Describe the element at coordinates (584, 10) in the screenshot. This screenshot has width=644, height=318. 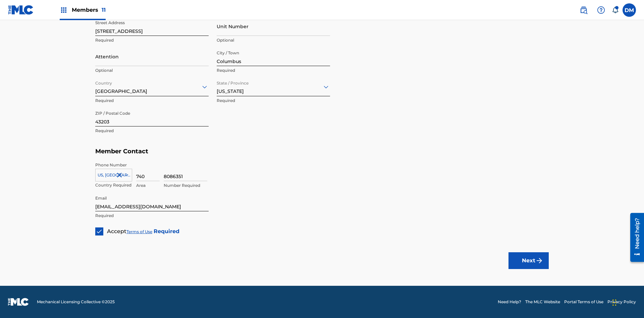
I see `a: Public Search` at that location.